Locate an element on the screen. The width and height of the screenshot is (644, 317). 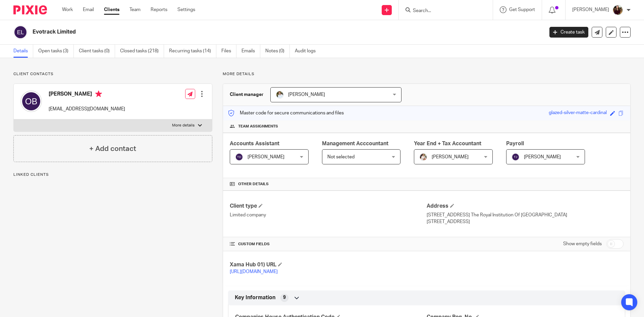
span: Get Support is located at coordinates (522, 10).